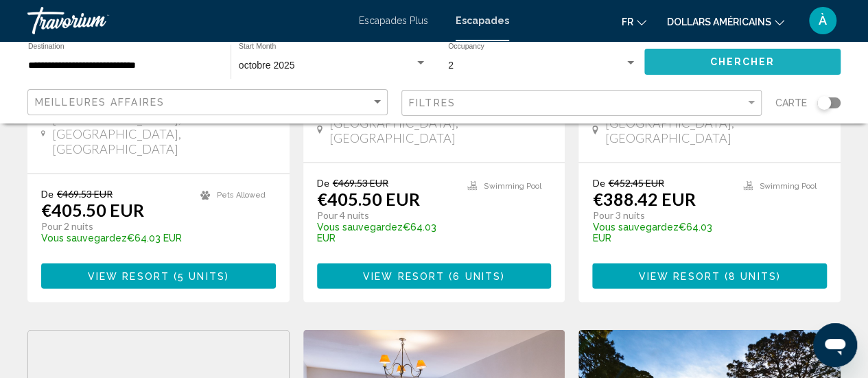  Describe the element at coordinates (725, 21) in the screenshot. I see `button: Changer de devise` at that location.